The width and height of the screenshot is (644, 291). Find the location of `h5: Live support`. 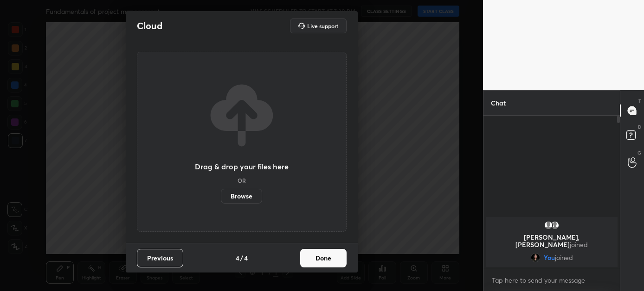

h5: Live support is located at coordinates (322, 26).